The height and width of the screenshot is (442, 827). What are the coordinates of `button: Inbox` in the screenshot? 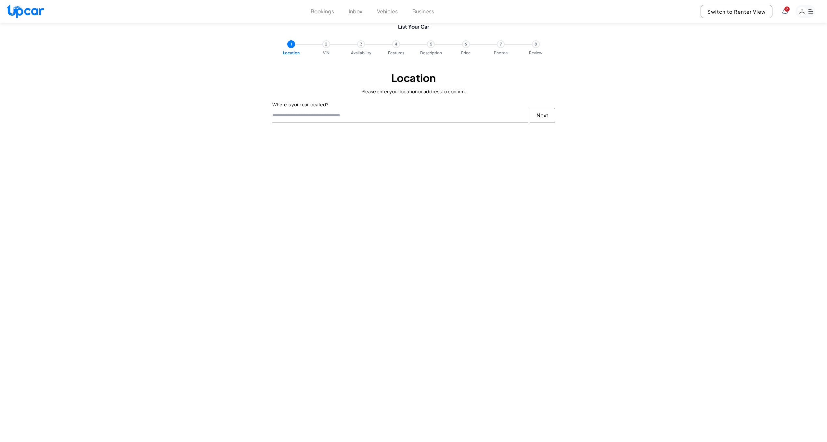 It's located at (355, 11).